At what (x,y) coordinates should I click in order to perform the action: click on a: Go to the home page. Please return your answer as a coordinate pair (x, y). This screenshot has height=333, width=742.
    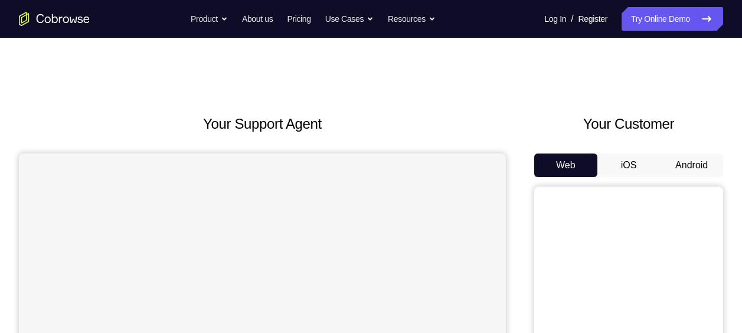
    Looking at the image, I should click on (54, 19).